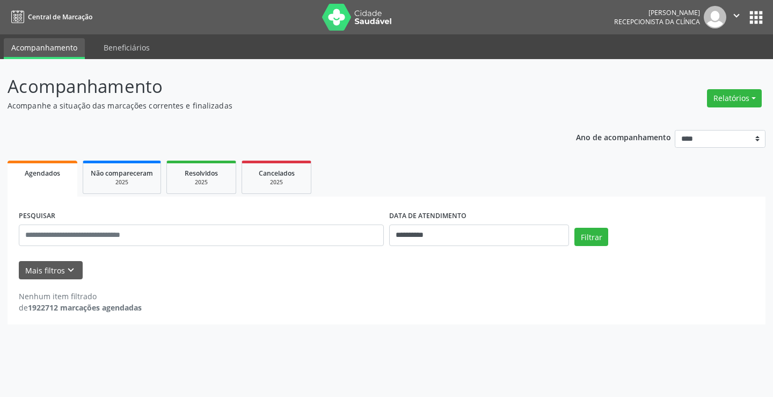  What do you see at coordinates (756, 17) in the screenshot?
I see `button: apps` at bounding box center [756, 17].